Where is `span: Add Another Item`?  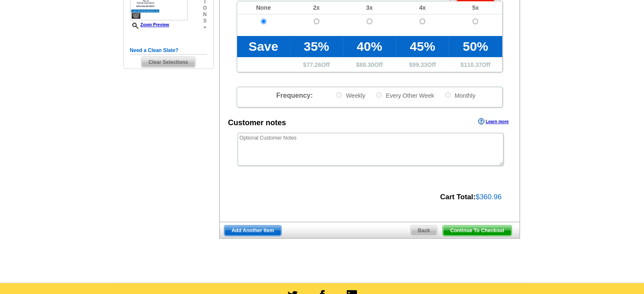
span: Add Another Item is located at coordinates (253, 230).